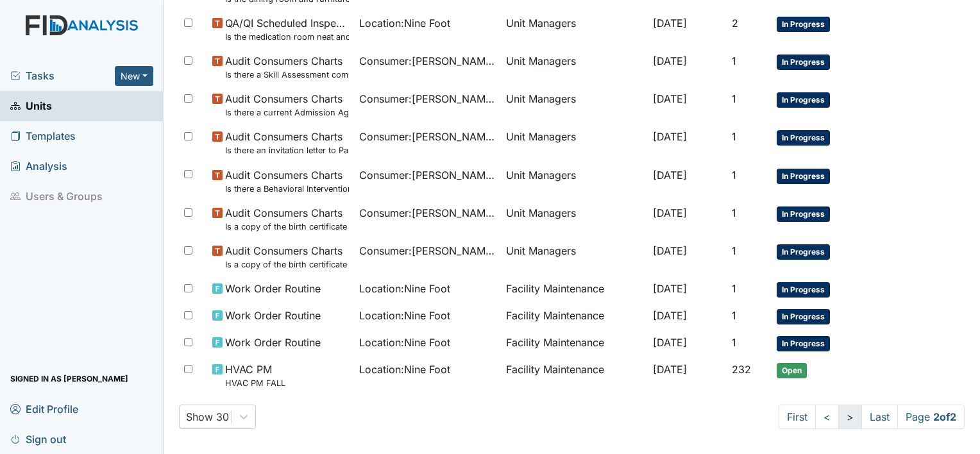  Describe the element at coordinates (30, 106) in the screenshot. I see `span: Units` at that location.